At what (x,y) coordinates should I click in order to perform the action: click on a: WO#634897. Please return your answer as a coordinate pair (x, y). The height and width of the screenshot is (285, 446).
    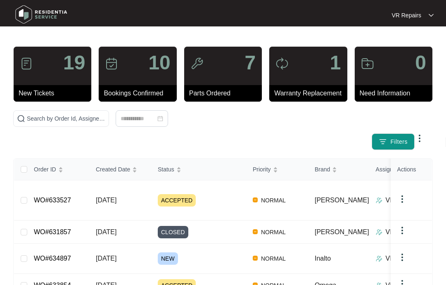
    Looking at the image, I should click on (52, 258).